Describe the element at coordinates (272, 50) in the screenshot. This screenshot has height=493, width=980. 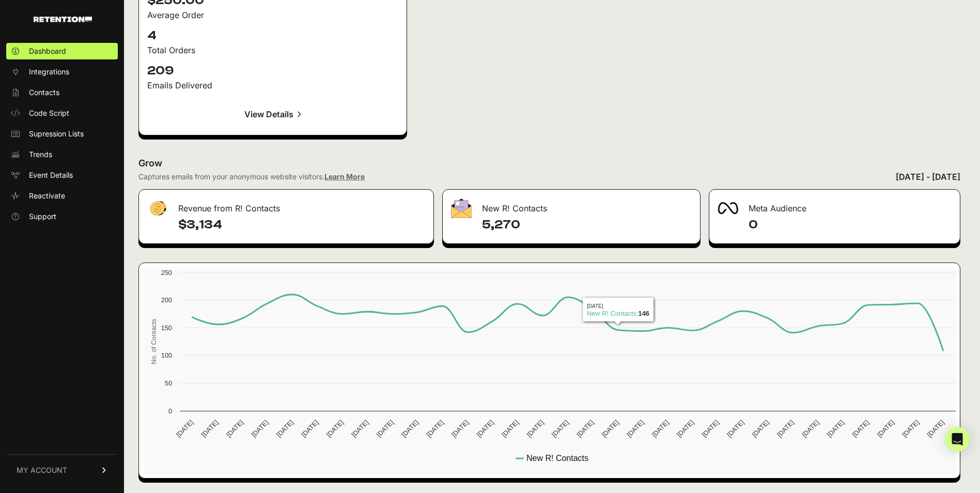
I see `div: Total Orders` at that location.